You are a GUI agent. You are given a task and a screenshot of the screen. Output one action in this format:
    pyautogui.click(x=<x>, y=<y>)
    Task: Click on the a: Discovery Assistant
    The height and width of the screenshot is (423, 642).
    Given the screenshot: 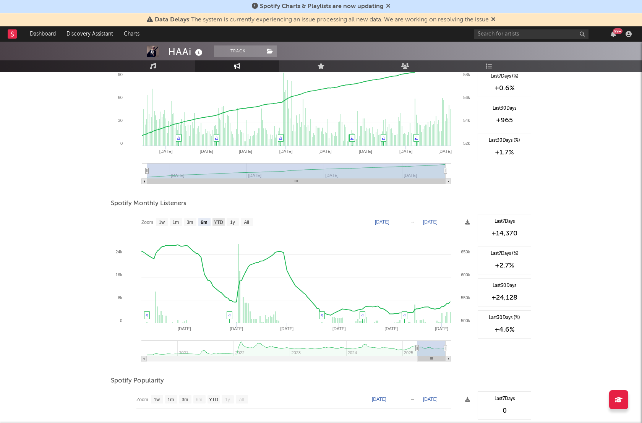 What is the action you would take?
    pyautogui.click(x=90, y=34)
    